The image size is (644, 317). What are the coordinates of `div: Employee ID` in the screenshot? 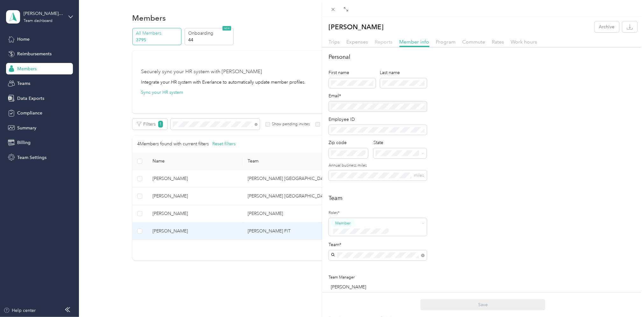 It's located at (378, 120).